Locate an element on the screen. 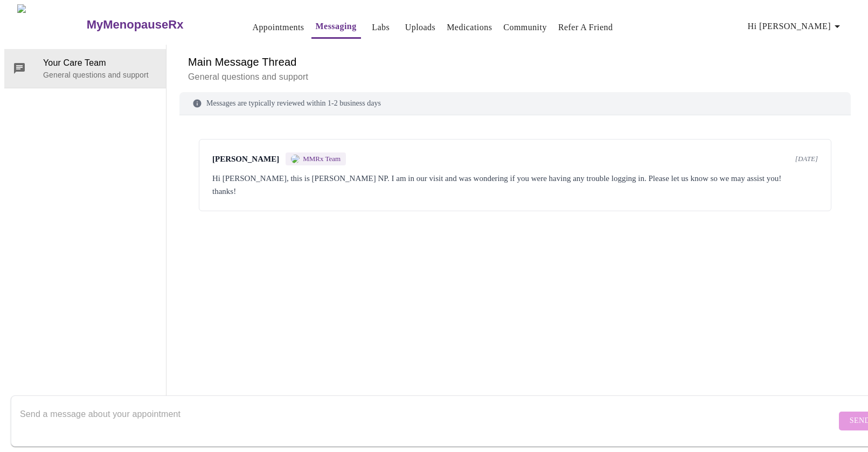  a: Appointments is located at coordinates (278, 28).